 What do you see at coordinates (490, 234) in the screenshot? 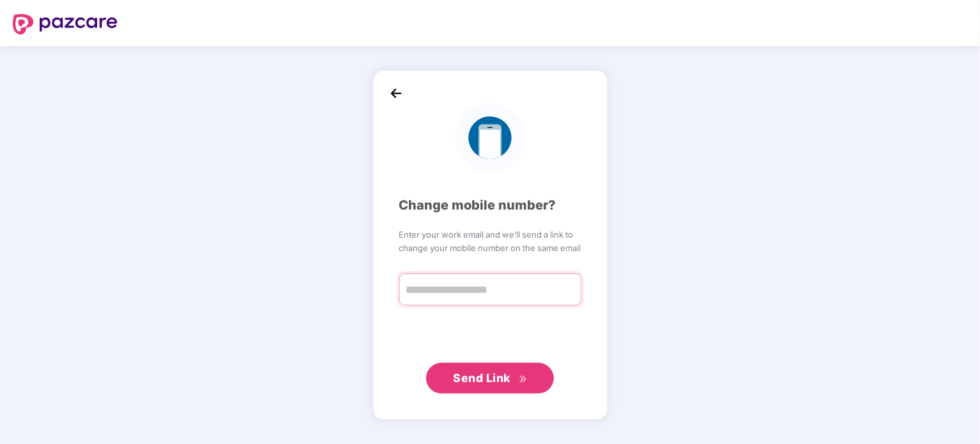
I see `span: Enter your work email and we’ll send a link to` at bounding box center [490, 234].